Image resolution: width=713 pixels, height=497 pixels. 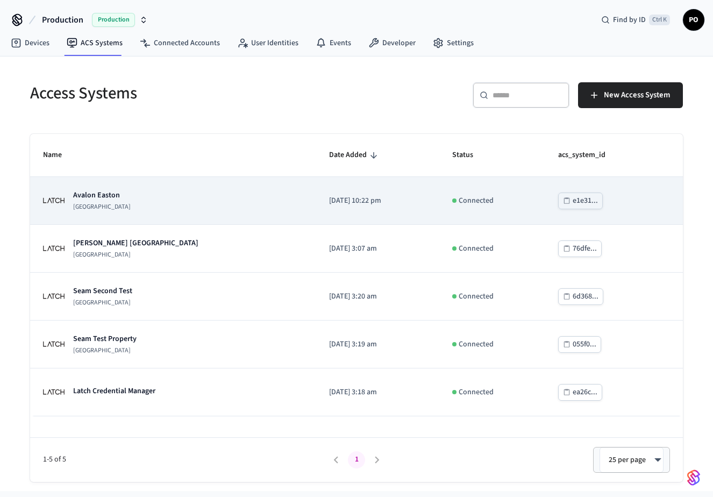 I want to click on a: User Identities, so click(x=268, y=43).